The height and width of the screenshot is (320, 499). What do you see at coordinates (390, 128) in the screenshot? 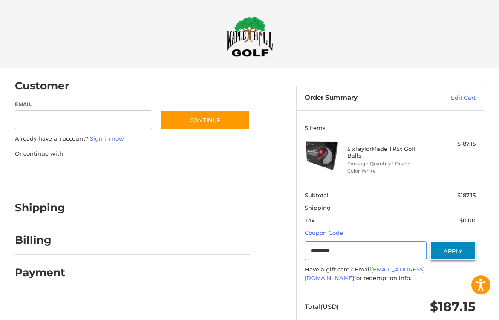
I see `h3: 5 Items` at bounding box center [390, 128].